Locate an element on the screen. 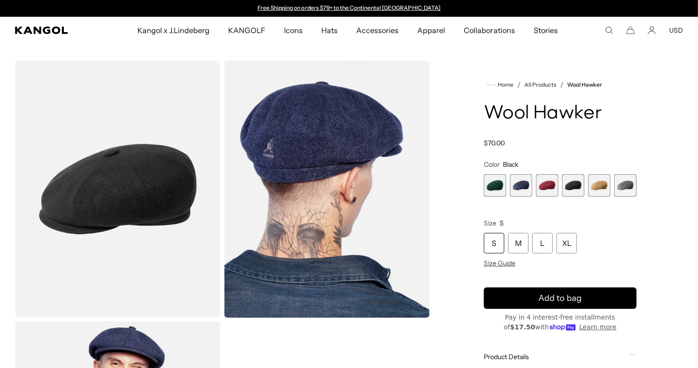  span: $70.00 is located at coordinates (494, 143).